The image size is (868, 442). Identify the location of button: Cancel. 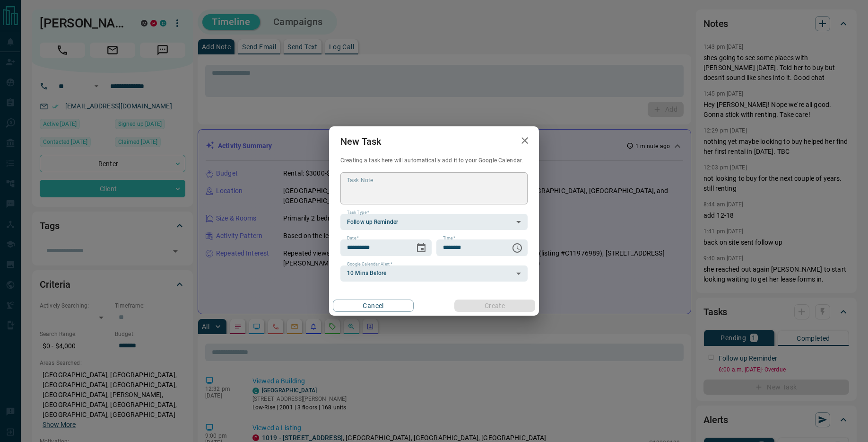
(373, 305).